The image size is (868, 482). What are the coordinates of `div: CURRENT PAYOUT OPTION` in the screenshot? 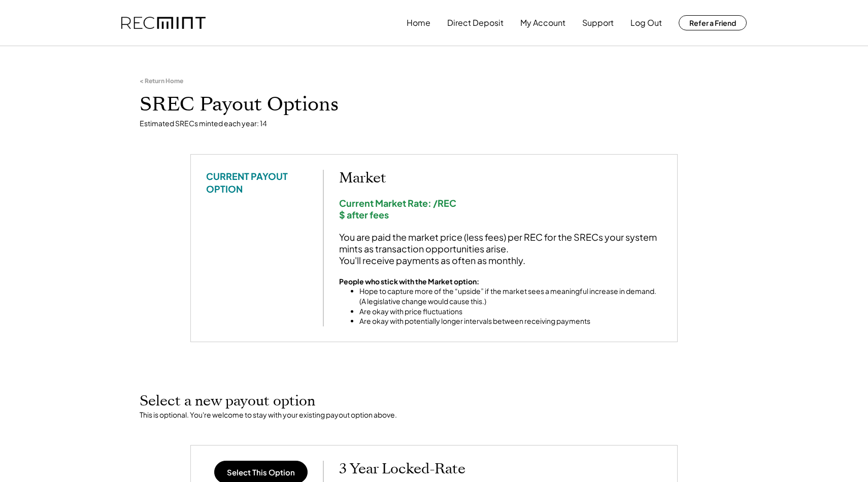 It's located at (257, 183).